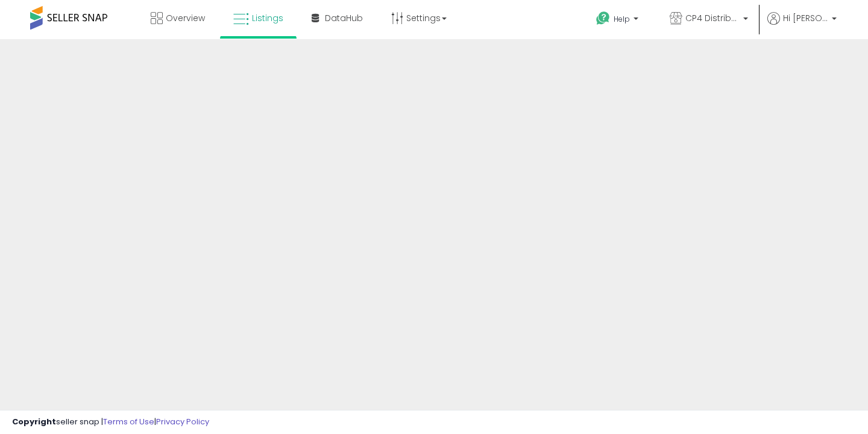 The width and height of the screenshot is (868, 434). What do you see at coordinates (111, 421) in the screenshot?
I see `div: seller snap | |` at bounding box center [111, 421].